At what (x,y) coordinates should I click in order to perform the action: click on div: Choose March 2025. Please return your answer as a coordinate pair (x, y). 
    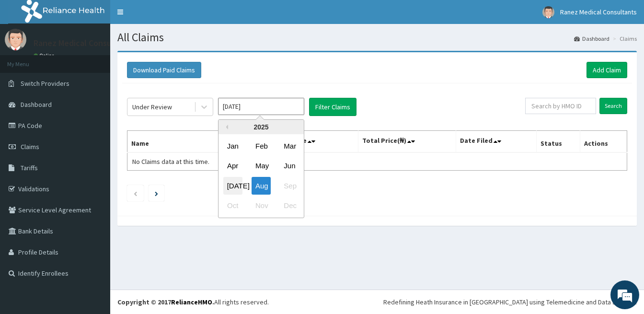
    Looking at the image, I should click on (289, 145).